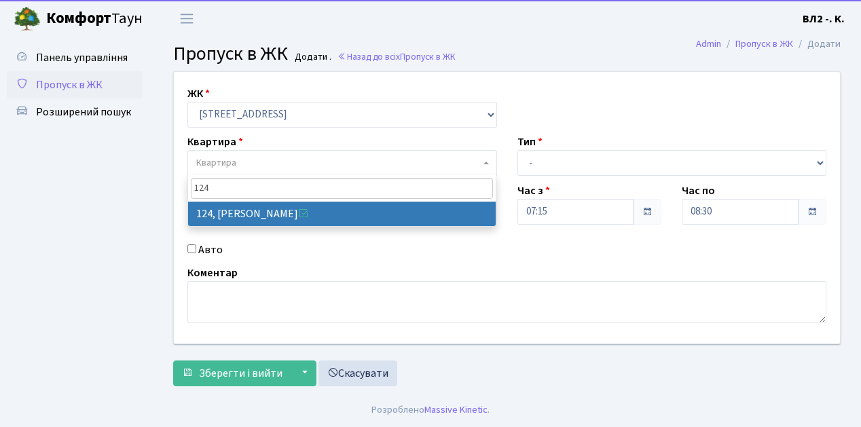 The width and height of the screenshot is (861, 427). I want to click on label: Авто, so click(211, 250).